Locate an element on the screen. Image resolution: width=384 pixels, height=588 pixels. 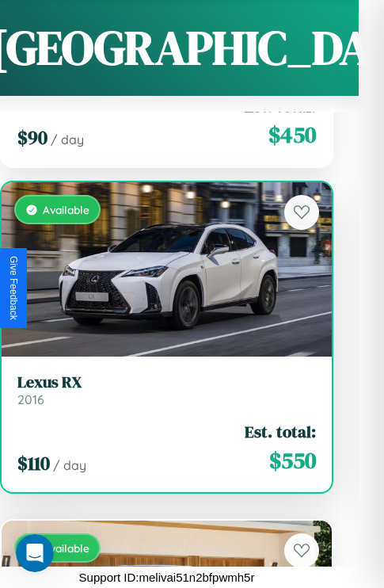
span: Est. total: is located at coordinates (280, 431).